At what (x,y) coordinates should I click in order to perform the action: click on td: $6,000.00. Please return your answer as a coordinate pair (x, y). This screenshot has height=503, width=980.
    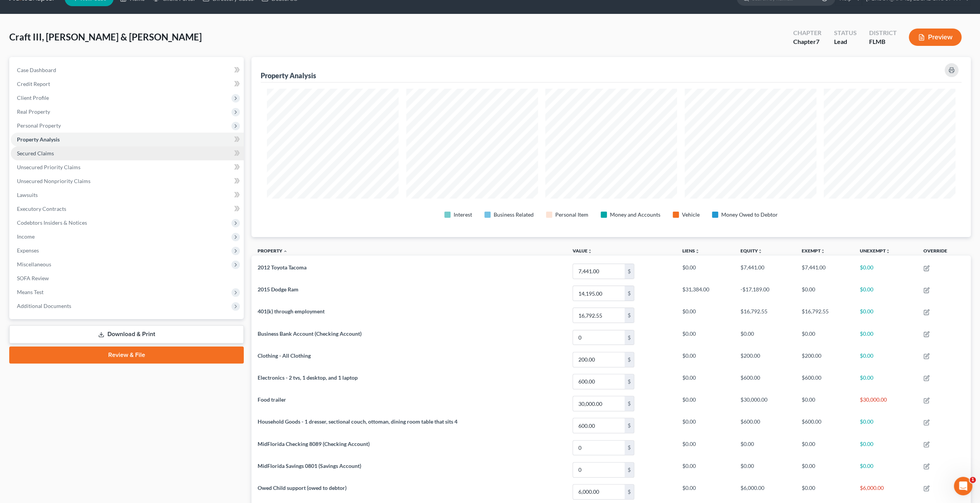
    Looking at the image, I should click on (885, 491).